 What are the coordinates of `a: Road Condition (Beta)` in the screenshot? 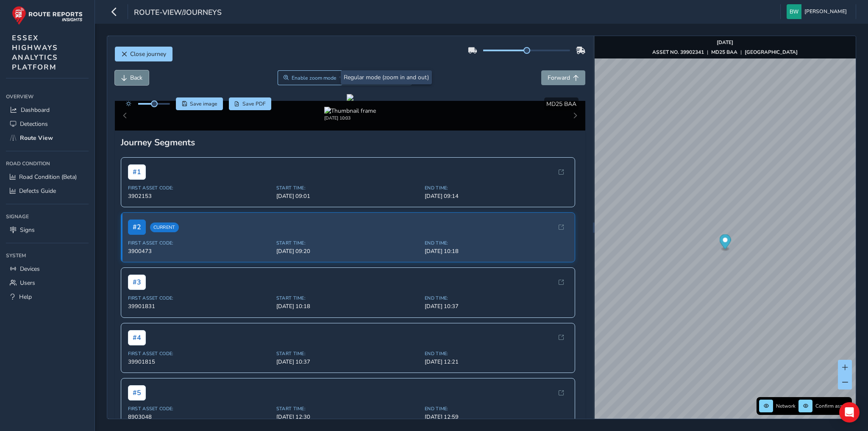 It's located at (47, 177).